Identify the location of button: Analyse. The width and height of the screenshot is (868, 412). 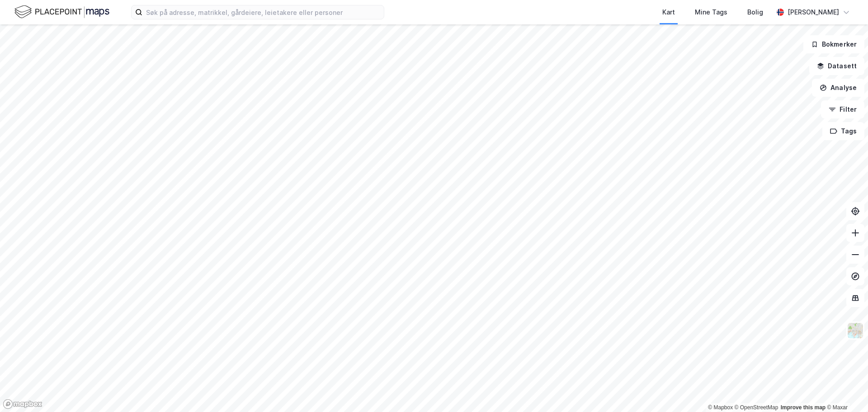
(838, 88).